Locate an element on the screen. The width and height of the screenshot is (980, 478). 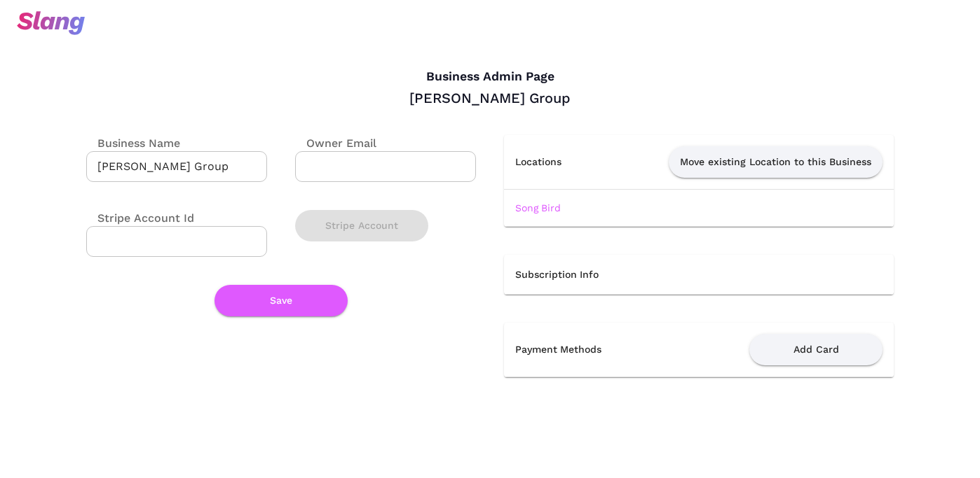
h4: Business Admin Page is located at coordinates (490, 77).